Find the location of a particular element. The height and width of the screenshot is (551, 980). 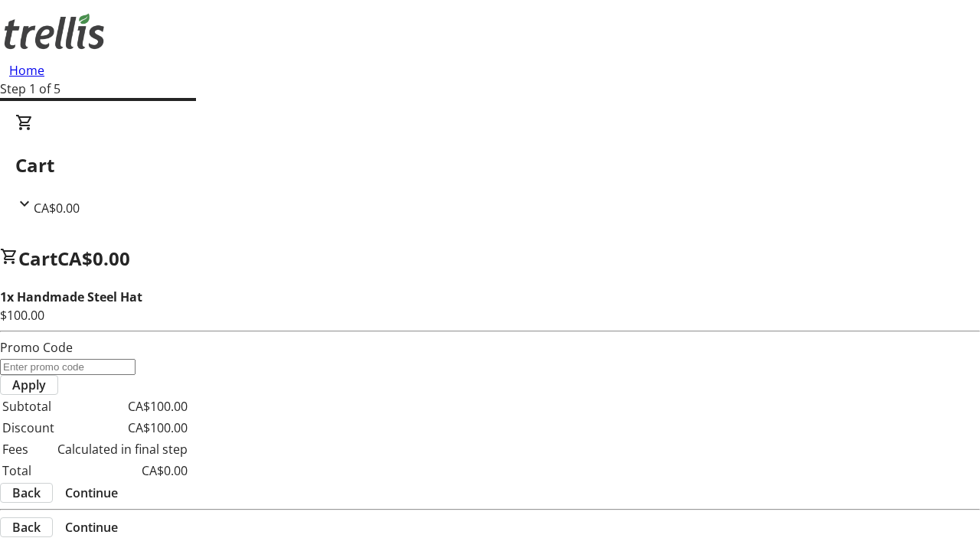

td: Subtotal is located at coordinates (28, 406).